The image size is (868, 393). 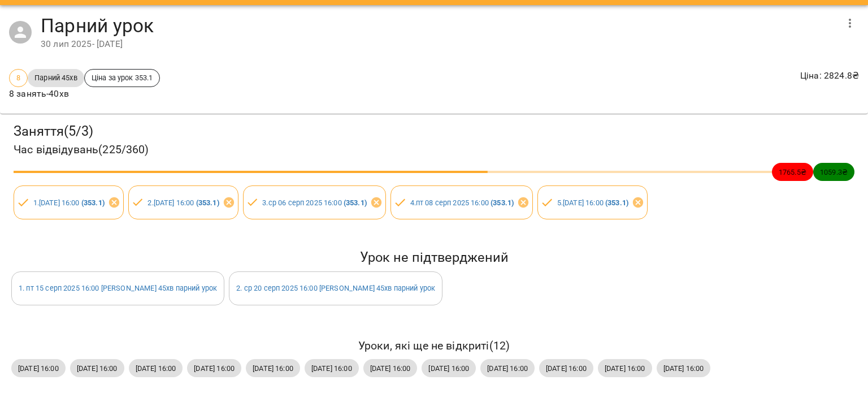 What do you see at coordinates (463, 203) in the screenshot?
I see `a: 4.пт 08 серп 2025 16:00 (353.1)` at bounding box center [463, 203].